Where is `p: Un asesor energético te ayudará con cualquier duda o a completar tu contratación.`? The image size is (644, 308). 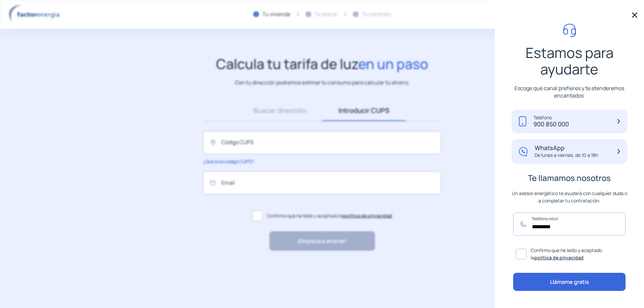 p: Un asesor energético te ayudará con cualquier duda o a completar tu contratación. is located at coordinates (569, 197).